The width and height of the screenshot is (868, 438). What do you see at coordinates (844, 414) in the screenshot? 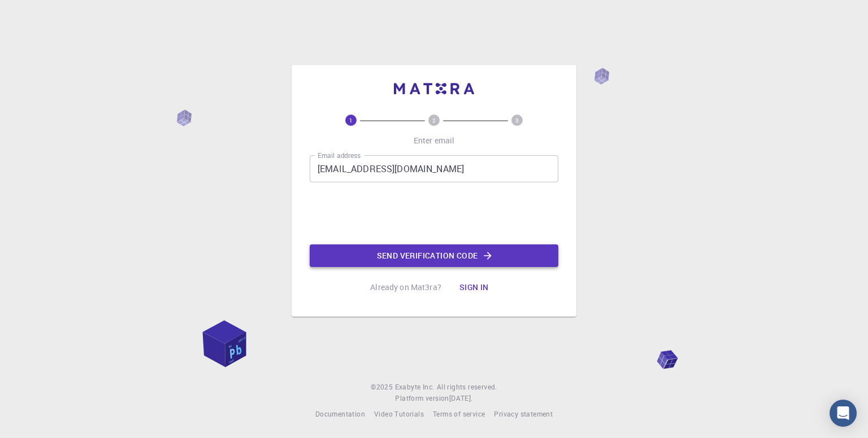
I see `div: Open Intercom Messenger` at bounding box center [844, 414].